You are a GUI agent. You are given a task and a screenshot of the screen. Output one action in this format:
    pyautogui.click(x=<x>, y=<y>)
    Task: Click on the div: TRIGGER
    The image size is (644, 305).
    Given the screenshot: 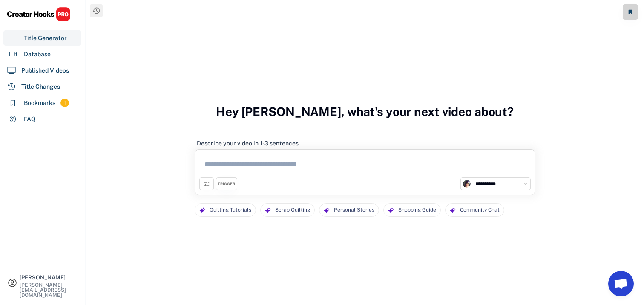 What is the action you would take?
    pyautogui.click(x=226, y=183)
    